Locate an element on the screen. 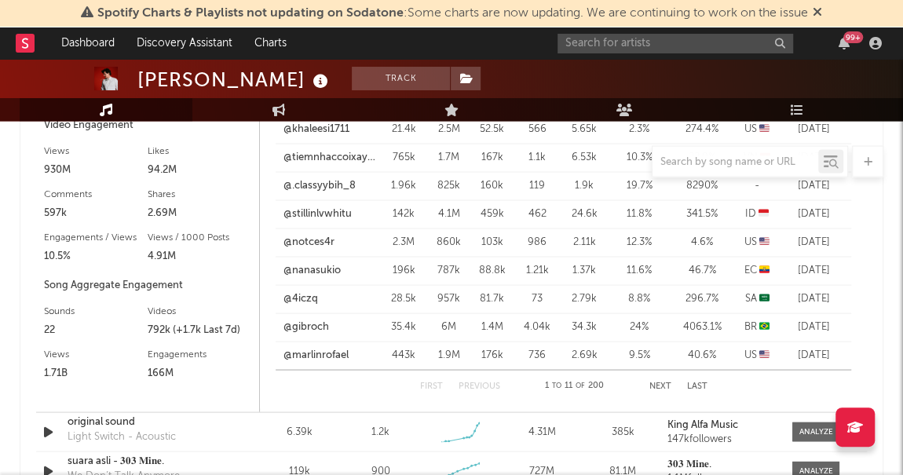 This screenshot has height=475, width=903. div: Shares is located at coordinates (199, 194).